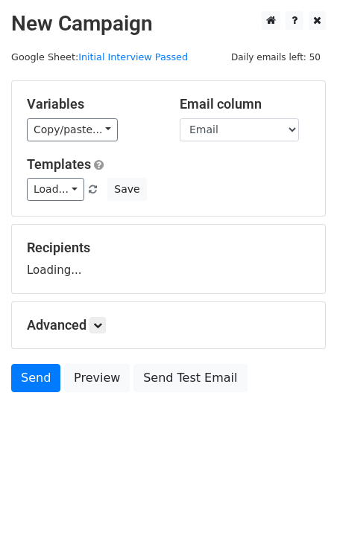  Describe the element at coordinates (190, 378) in the screenshot. I see `a: Send Test Email` at that location.